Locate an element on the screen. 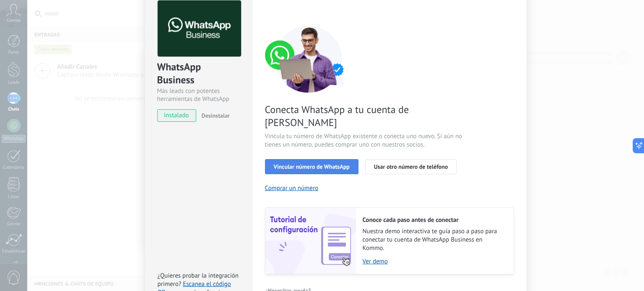 The height and width of the screenshot is (291, 644). img: logo_main.png is located at coordinates (199, 29).